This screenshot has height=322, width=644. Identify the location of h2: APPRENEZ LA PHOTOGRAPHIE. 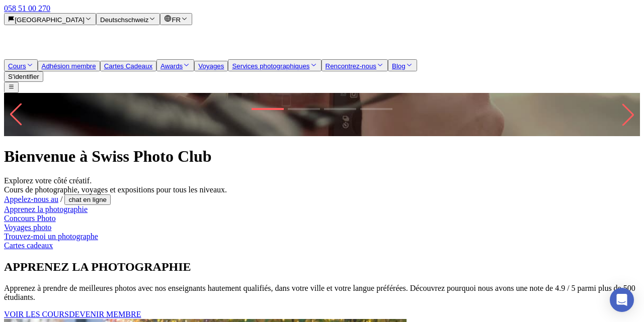
(322, 267).